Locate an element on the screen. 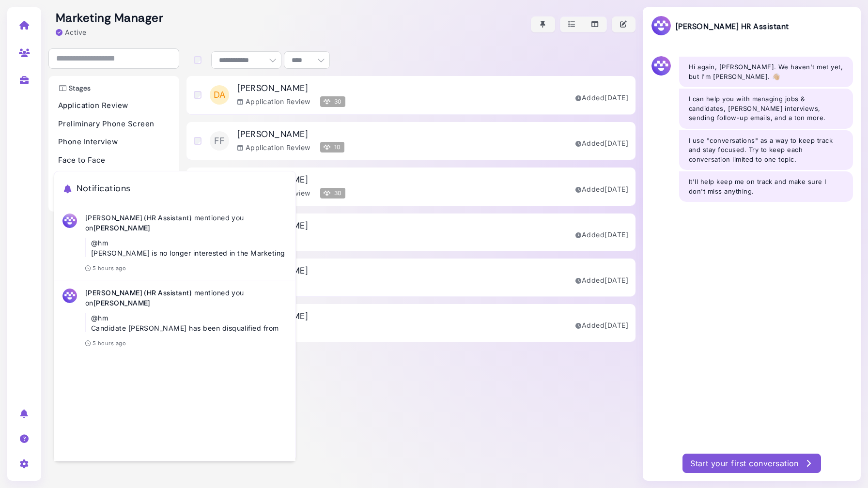  p: Face to Face is located at coordinates (114, 160).